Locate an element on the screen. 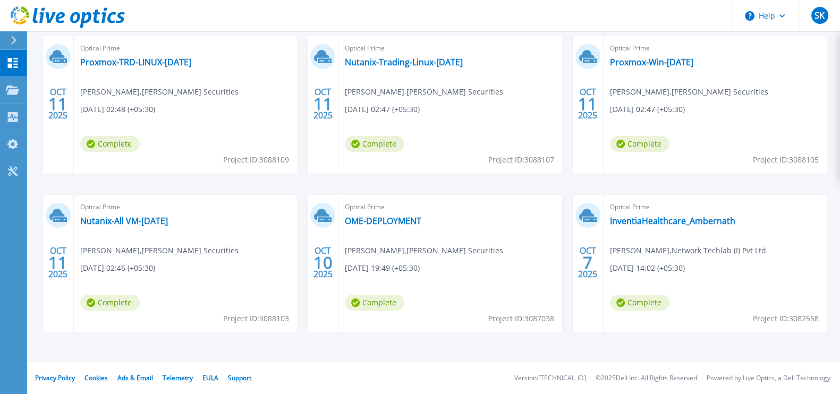  a: Ads & Email is located at coordinates (135, 378).